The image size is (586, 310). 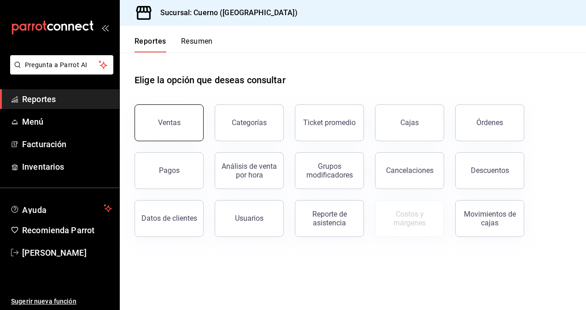 What do you see at coordinates (67, 144) in the screenshot?
I see `span: Facturación` at bounding box center [67, 144].